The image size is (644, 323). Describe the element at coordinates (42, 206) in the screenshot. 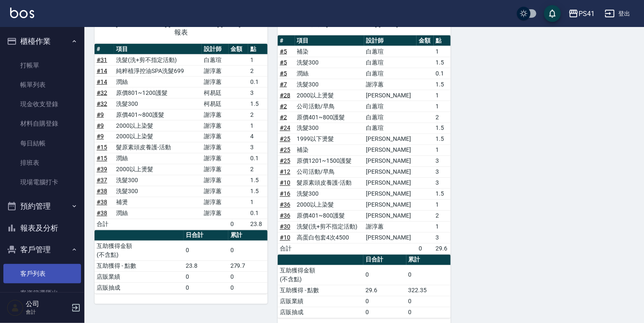

I see `button: 預約管理` at that location.